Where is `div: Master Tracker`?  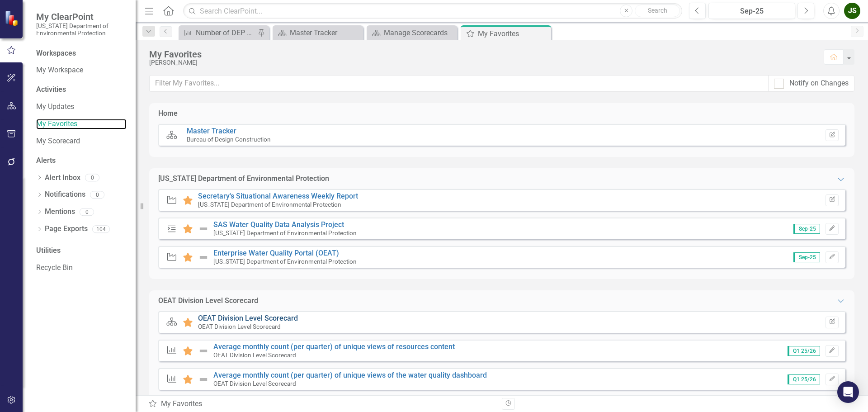
div: Master Tracker is located at coordinates (325, 33).